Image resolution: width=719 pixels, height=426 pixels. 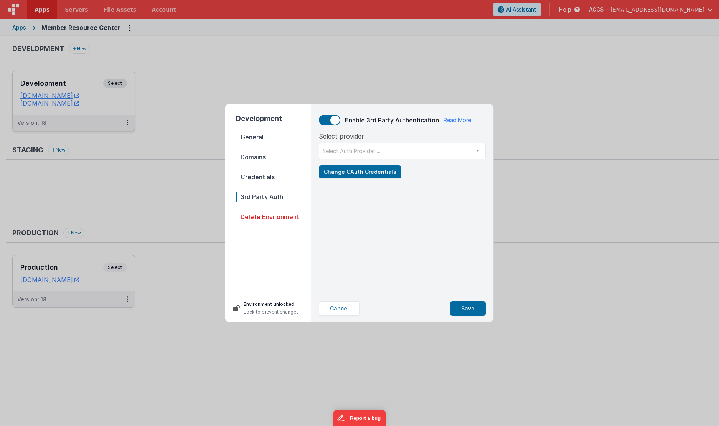 What do you see at coordinates (273, 137) in the screenshot?
I see `span: General` at bounding box center [273, 137].